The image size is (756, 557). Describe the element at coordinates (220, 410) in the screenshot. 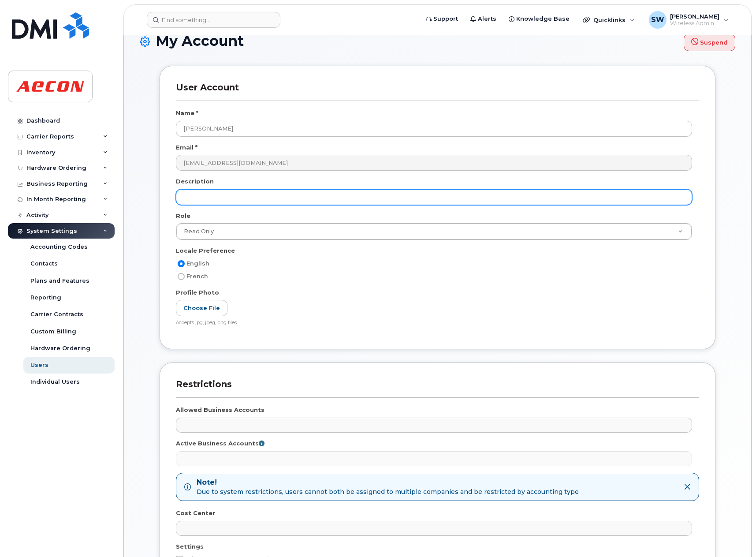

I see `label: Allowed Business Accounts` at that location.